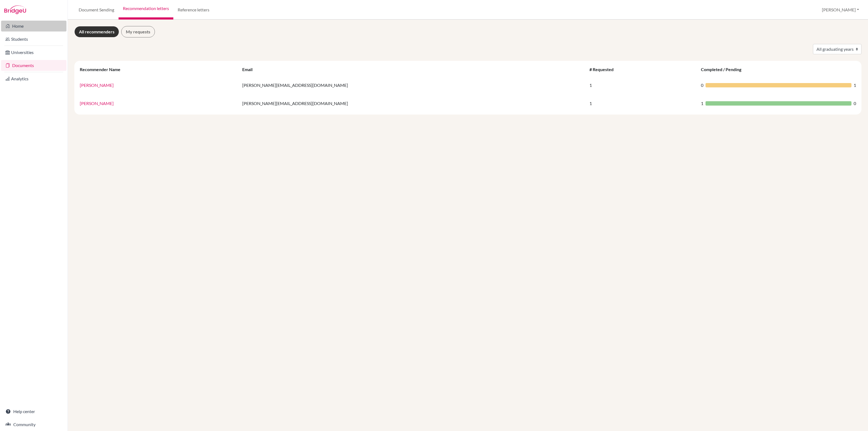 The image size is (868, 431). What do you see at coordinates (34, 411) in the screenshot?
I see `a: Help center` at bounding box center [34, 411].